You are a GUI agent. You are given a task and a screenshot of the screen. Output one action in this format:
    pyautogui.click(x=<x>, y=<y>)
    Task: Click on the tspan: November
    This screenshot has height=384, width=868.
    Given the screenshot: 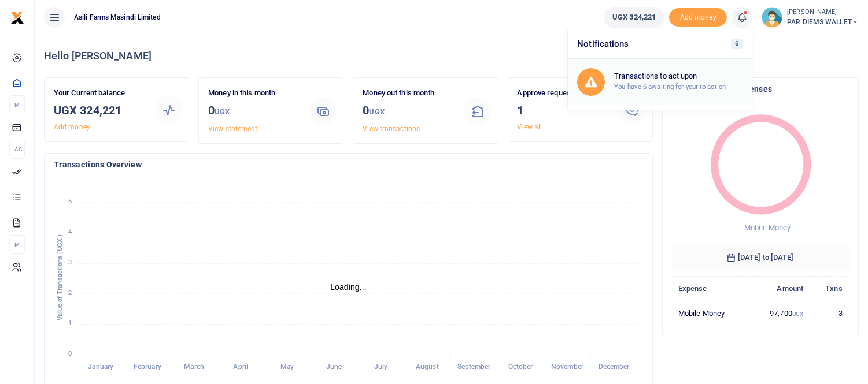 What is the action you would take?
    pyautogui.click(x=567, y=367)
    